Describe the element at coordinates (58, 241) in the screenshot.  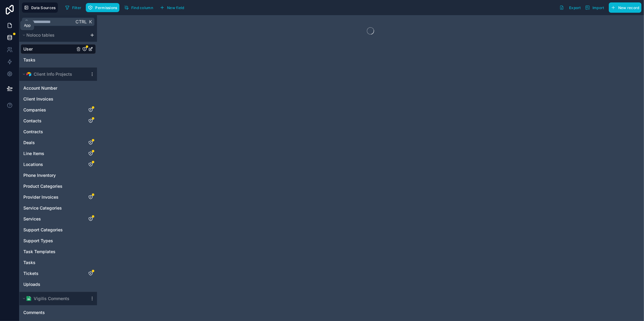
I see `div: Support Types` at that location.